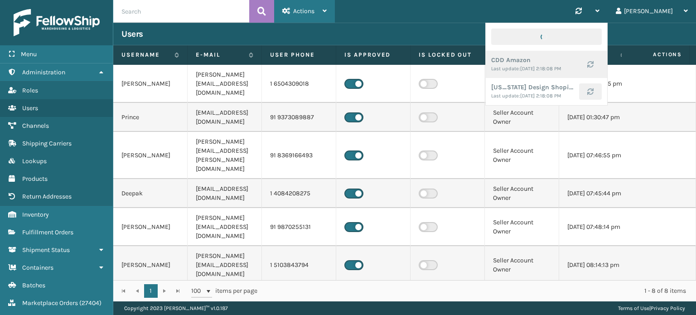 Image resolution: width=696 pixels, height=315 pixels. I want to click on span: Lookups, so click(34, 161).